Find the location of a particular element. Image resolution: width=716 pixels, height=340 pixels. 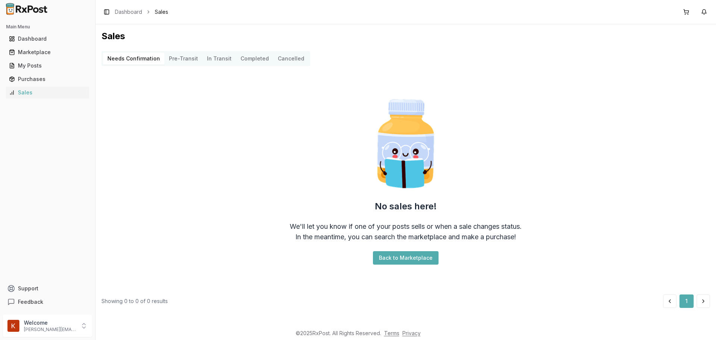

div: Marketplace is located at coordinates (47, 52).